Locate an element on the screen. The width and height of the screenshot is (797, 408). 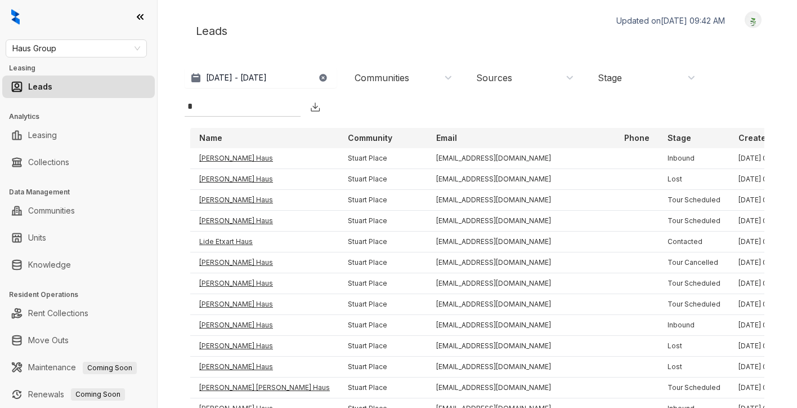
h3: Resident Operations is located at coordinates (83, 295).